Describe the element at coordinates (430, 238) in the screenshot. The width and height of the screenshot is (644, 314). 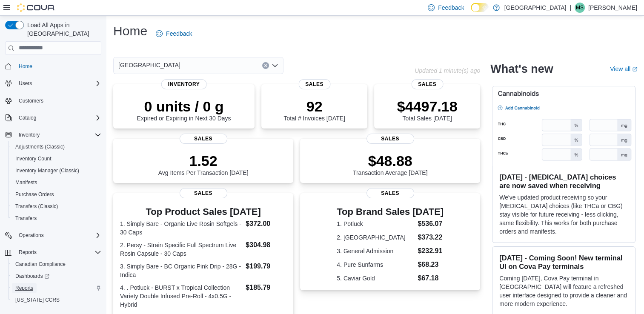
I see `dd: $373.22` at that location.